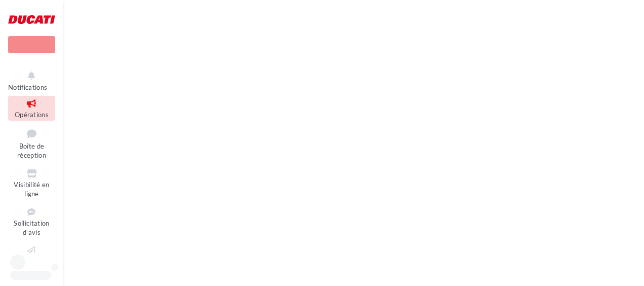  What do you see at coordinates (31, 255) in the screenshot?
I see `a: Campagnes` at bounding box center [31, 255].